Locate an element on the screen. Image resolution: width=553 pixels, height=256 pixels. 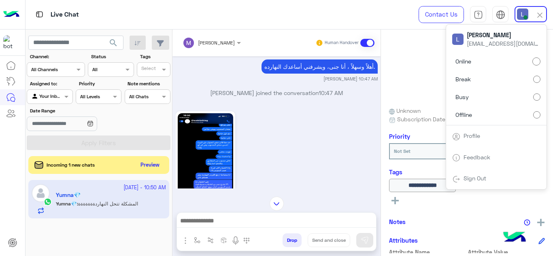
button: create order is located at coordinates (224, 240).